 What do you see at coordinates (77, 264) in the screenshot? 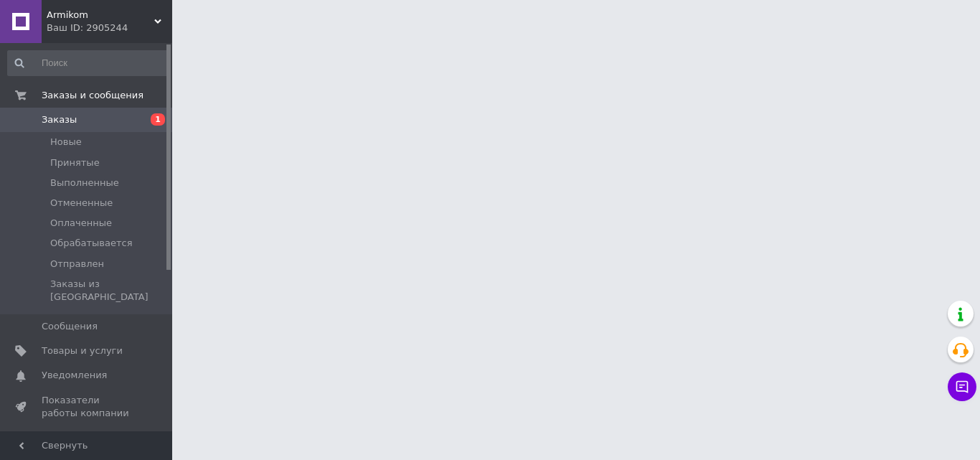
I see `span: Отправлен` at bounding box center [77, 264].